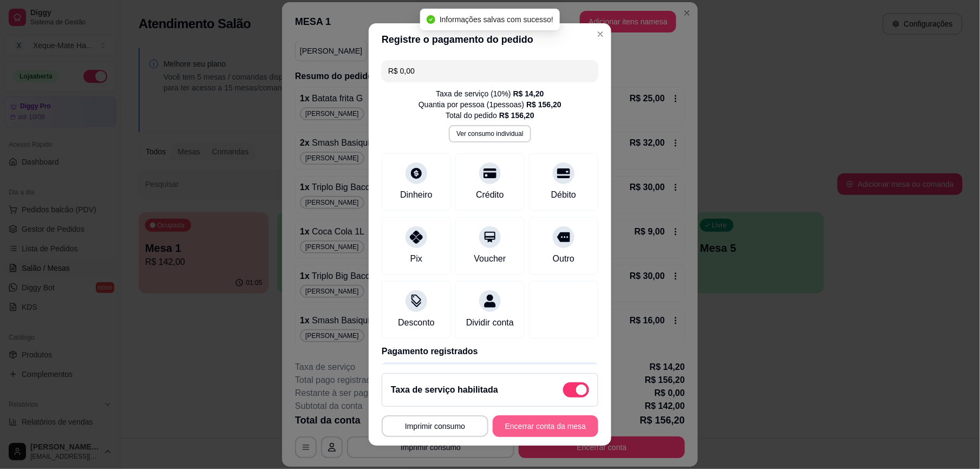 The image size is (980, 469). What do you see at coordinates (490, 93) in the screenshot?
I see `div: Taxa de serviço ( 10 %)` at bounding box center [490, 93].